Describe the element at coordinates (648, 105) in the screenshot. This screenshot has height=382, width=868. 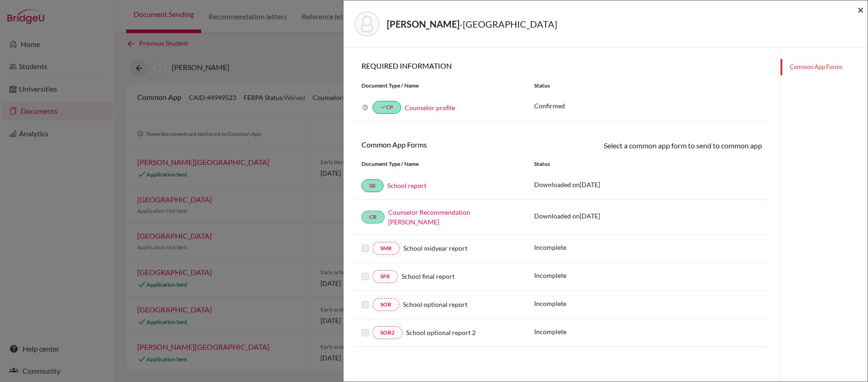
I see `p: Confirmed` at that location.